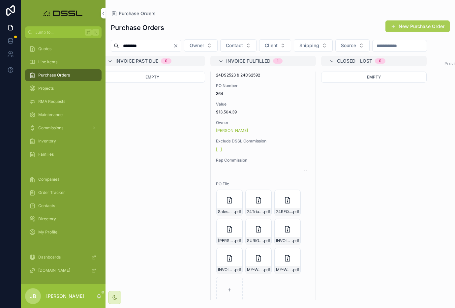 The height and width of the screenshot is (308, 455). I want to click on span: Shipping, so click(309, 46).